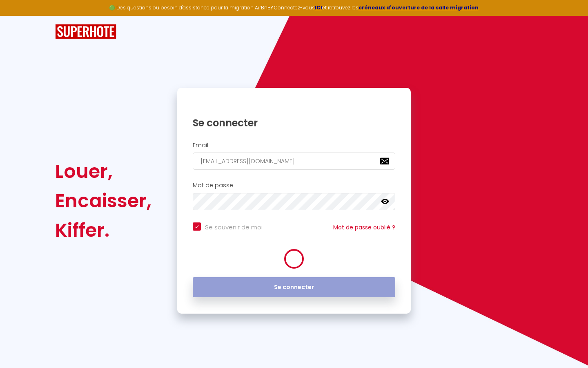 The height and width of the screenshot is (368, 588). Describe the element at coordinates (418, 7) in the screenshot. I see `a: créneaux d'ouverture de la salle migration` at that location.